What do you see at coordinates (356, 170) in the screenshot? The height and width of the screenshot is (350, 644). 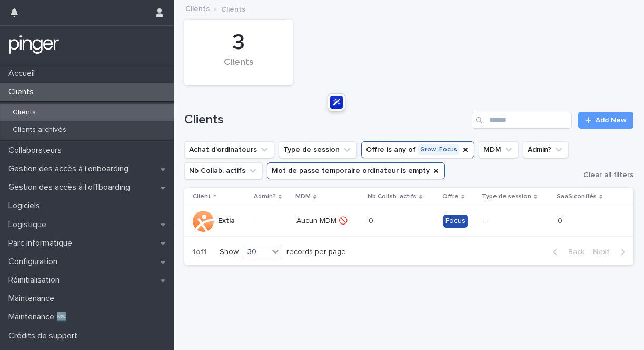 I see `button: Mot de passe temporaire ordinateur` at bounding box center [356, 170].